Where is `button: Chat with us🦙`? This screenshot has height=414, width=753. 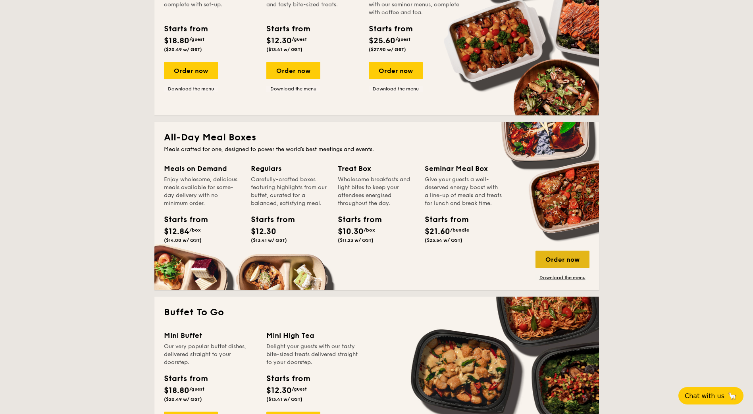 button: Chat with us🦙 is located at coordinates (711, 396).